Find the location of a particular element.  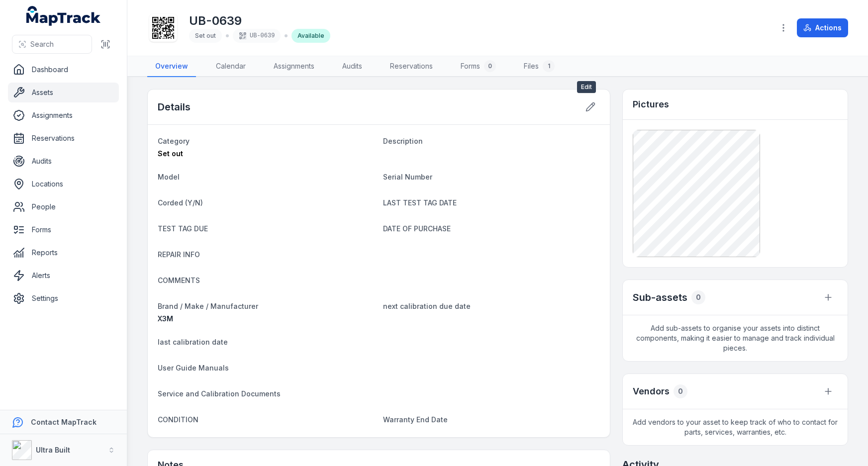

span: Warranty End Date is located at coordinates (415, 419).